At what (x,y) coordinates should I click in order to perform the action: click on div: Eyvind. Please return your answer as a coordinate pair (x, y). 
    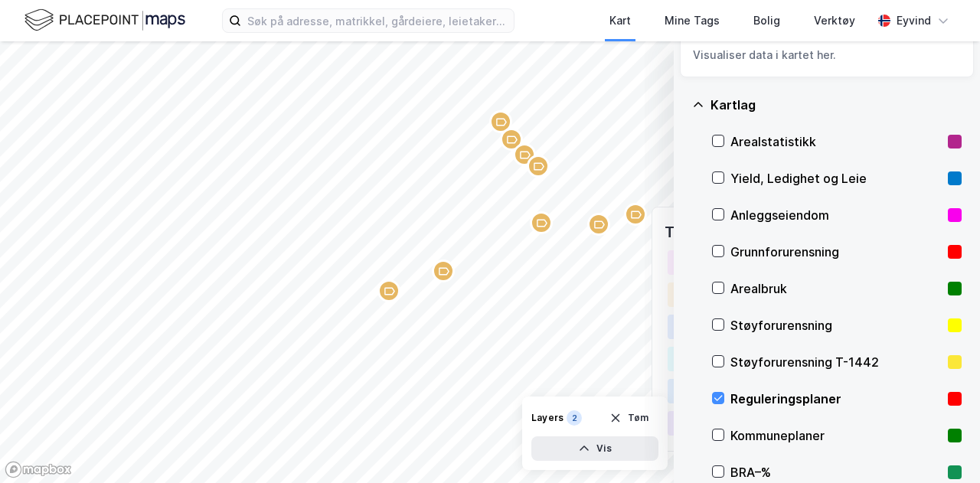
    Looking at the image, I should click on (913, 20).